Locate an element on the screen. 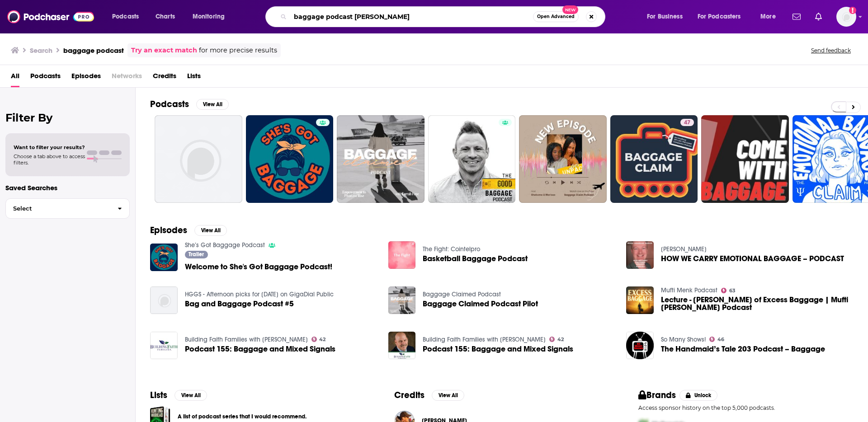 Image resolution: width=868 pixels, height=422 pixels. a: Podcasts is located at coordinates (45, 78).